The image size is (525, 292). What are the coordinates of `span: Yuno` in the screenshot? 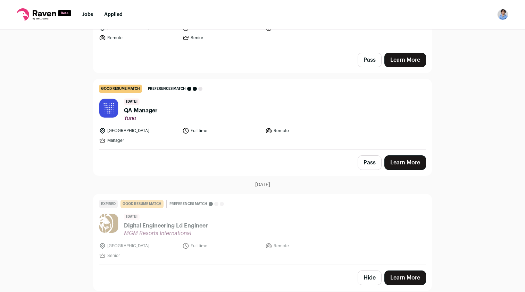 It's located at (141, 118).